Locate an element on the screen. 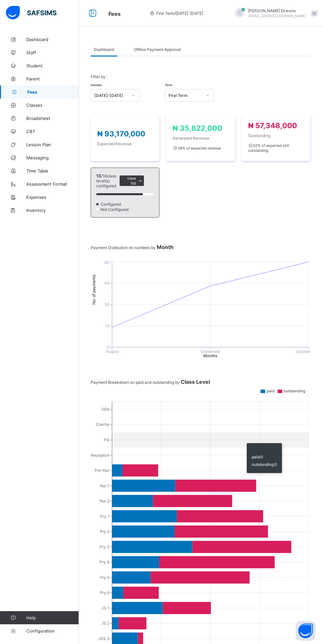  span: Classes is located at coordinates (52, 105).